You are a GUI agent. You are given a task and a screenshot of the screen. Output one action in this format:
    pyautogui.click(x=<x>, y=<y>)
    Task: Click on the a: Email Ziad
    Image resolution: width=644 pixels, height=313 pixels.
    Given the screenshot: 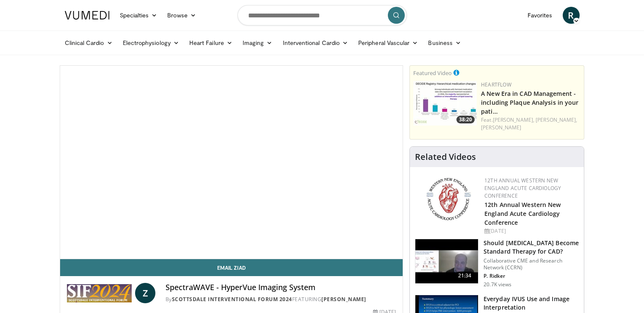 What is the action you would take?
    pyautogui.click(x=232, y=268)
    